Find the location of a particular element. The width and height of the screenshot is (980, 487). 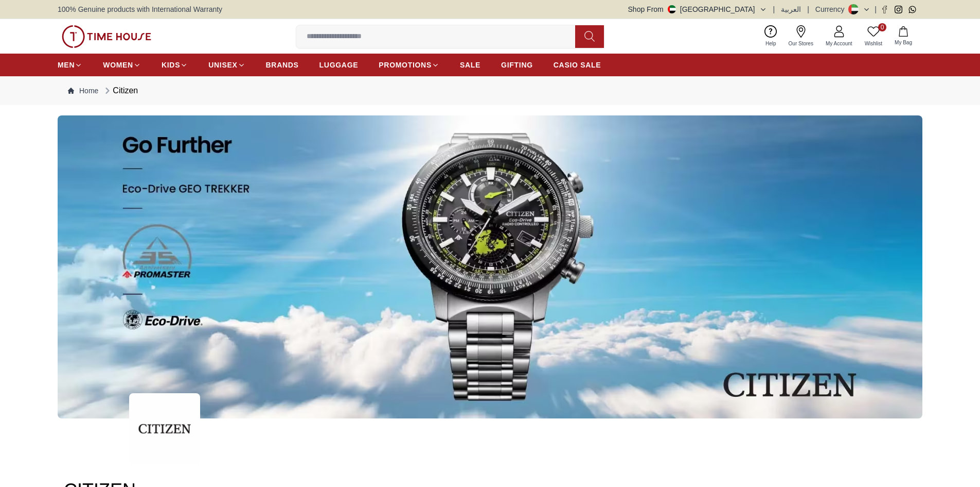

a: MEN is located at coordinates (70, 65).